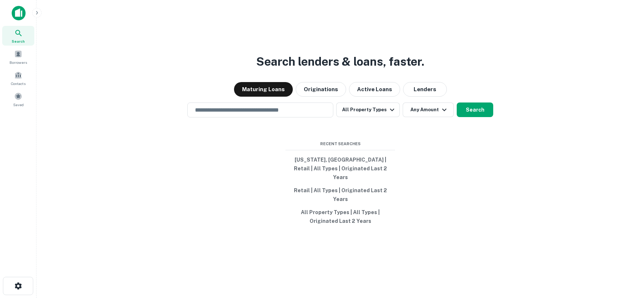  I want to click on button: Search, so click(475, 110).